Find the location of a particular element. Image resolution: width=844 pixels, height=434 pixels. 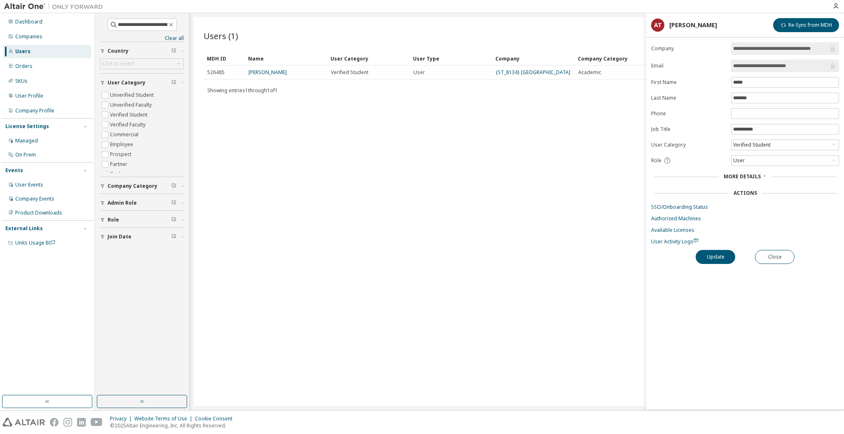

div: External Links is located at coordinates (24, 229).